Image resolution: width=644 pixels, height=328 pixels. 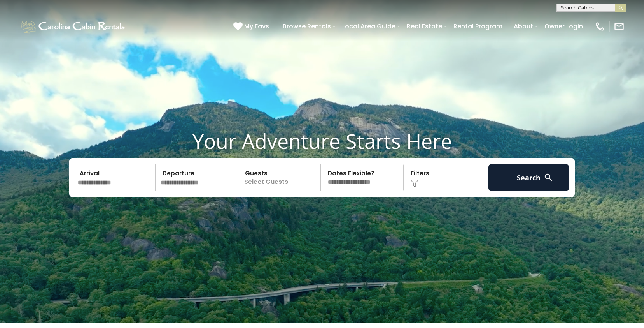 What do you see at coordinates (281, 177) in the screenshot?
I see `p: Select Guests` at bounding box center [281, 177].